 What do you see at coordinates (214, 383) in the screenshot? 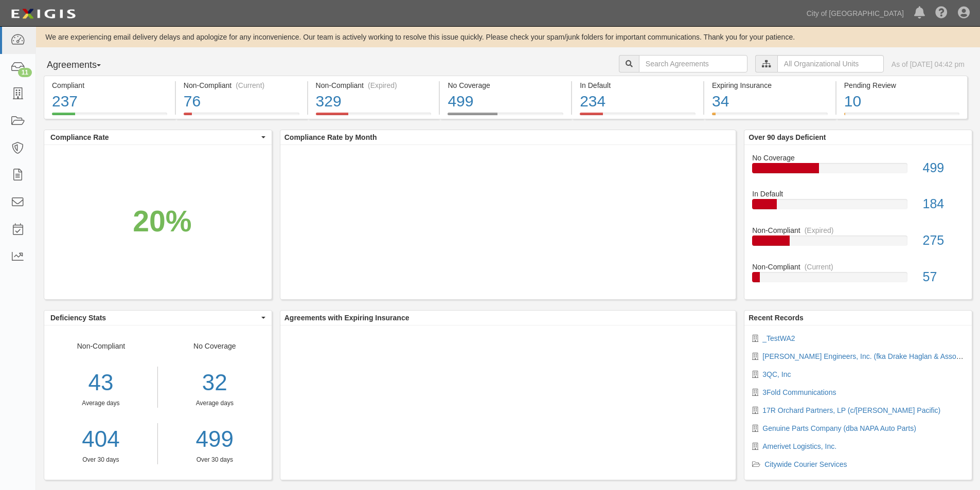
I see `div: 32` at bounding box center [214, 383].